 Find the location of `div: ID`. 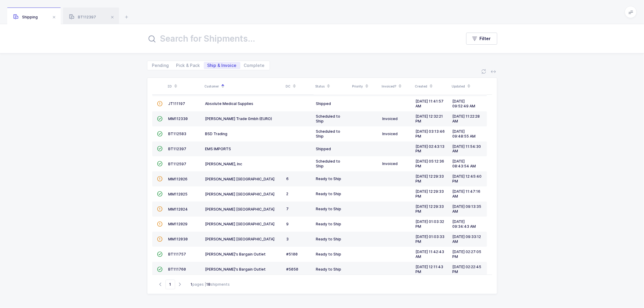

div: ID is located at coordinates (184, 86).